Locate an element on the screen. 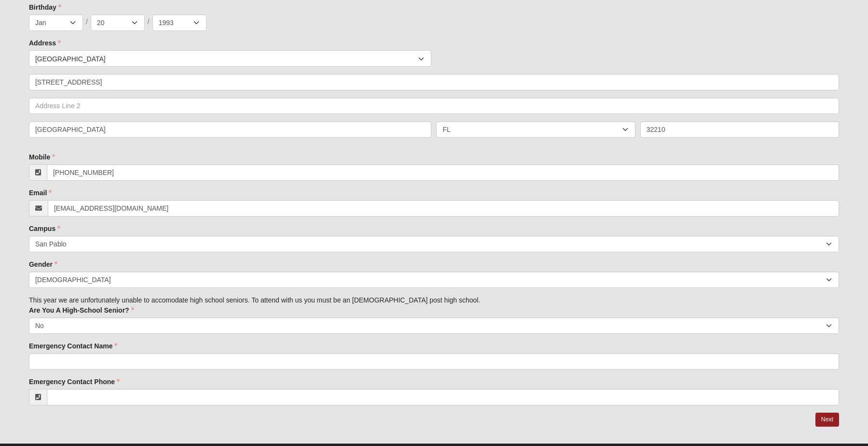 The image size is (868, 446). label: Email is located at coordinates (40, 193).